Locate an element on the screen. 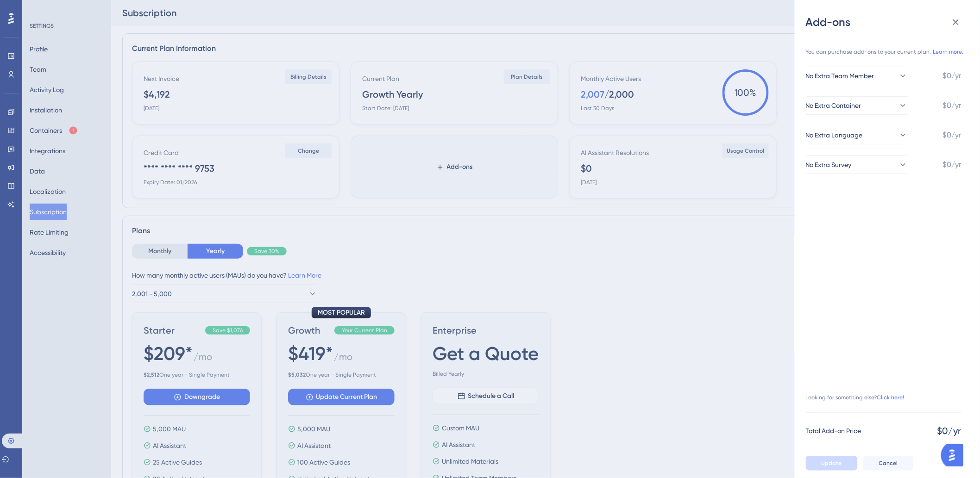 Image resolution: width=980 pixels, height=478 pixels. span: Looking for something else? is located at coordinates (841, 398).